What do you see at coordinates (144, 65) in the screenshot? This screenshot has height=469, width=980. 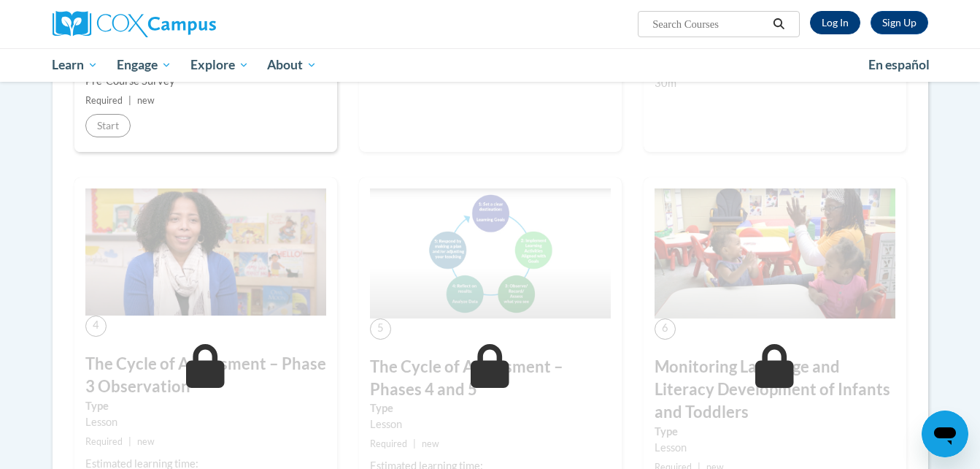 I see `a: Engage` at bounding box center [144, 65].